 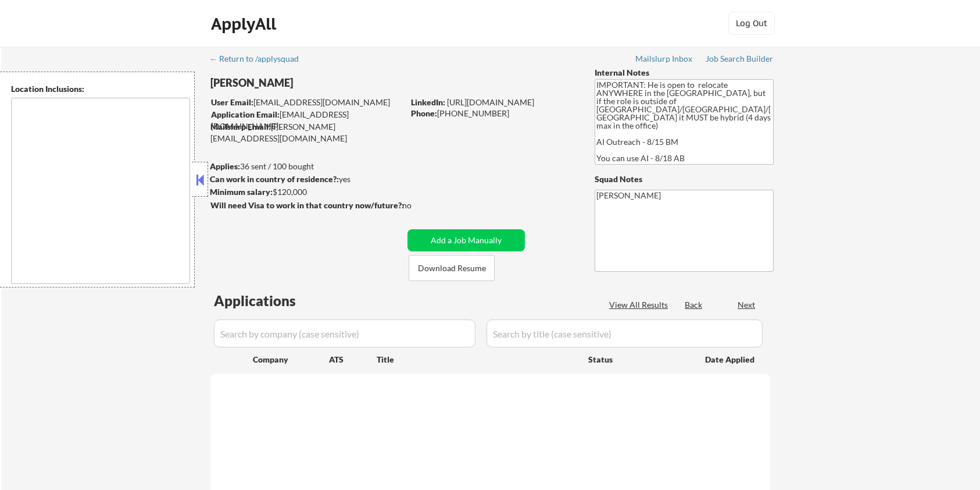 What do you see at coordinates (101, 89) in the screenshot?
I see `div: Location Inclusions:` at bounding box center [101, 89].